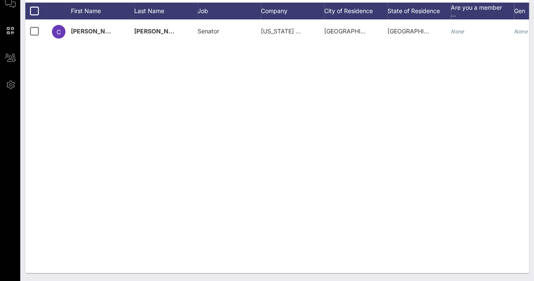 This screenshot has height=281, width=534. What do you see at coordinates (483, 11) in the screenshot?
I see `div: Are you a member …` at bounding box center [483, 11].